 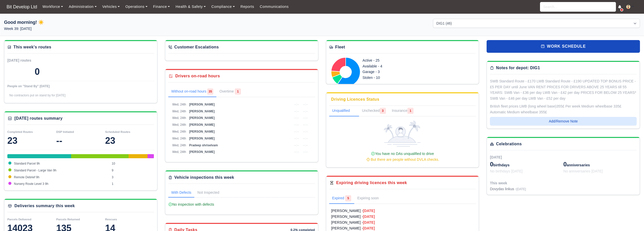 What do you see at coordinates (82, 7) in the screenshot?
I see `a: Administration` at bounding box center [82, 7].